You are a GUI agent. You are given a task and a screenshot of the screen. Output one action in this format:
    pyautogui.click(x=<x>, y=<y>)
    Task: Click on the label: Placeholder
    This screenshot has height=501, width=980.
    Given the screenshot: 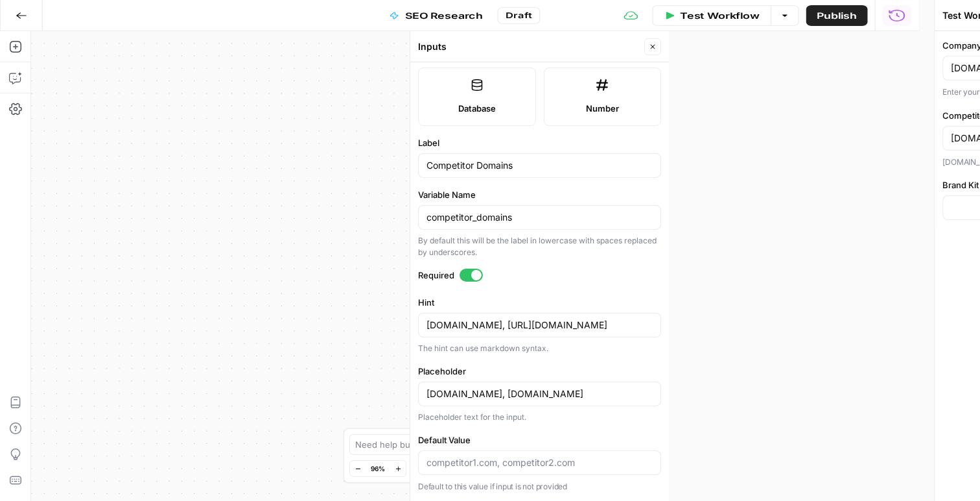 What is the action you would take?
    pyautogui.click(x=539, y=371)
    